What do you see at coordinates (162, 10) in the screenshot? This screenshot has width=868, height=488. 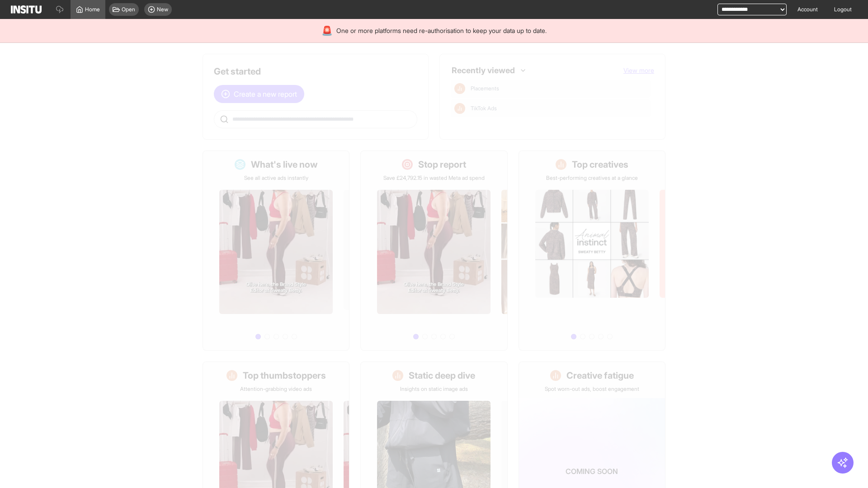 I see `span: New` at bounding box center [162, 10].